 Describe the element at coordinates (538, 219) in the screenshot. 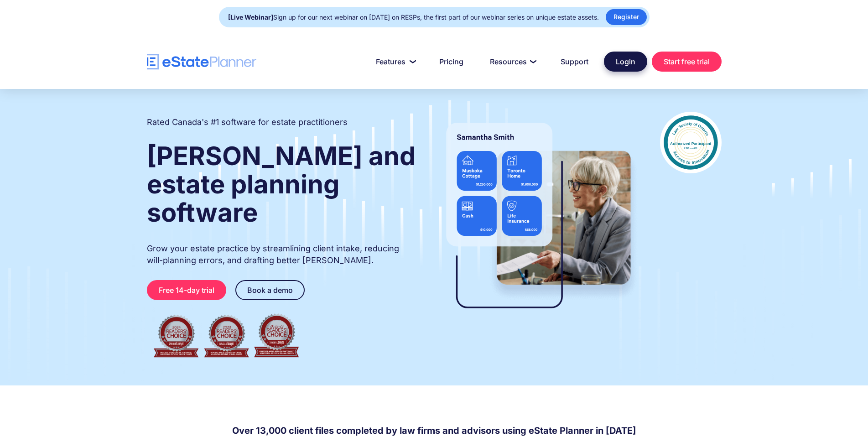

I see `img: estate planner showing wills to their clients, using eState Planner, a leading estate planning so...` at that location.